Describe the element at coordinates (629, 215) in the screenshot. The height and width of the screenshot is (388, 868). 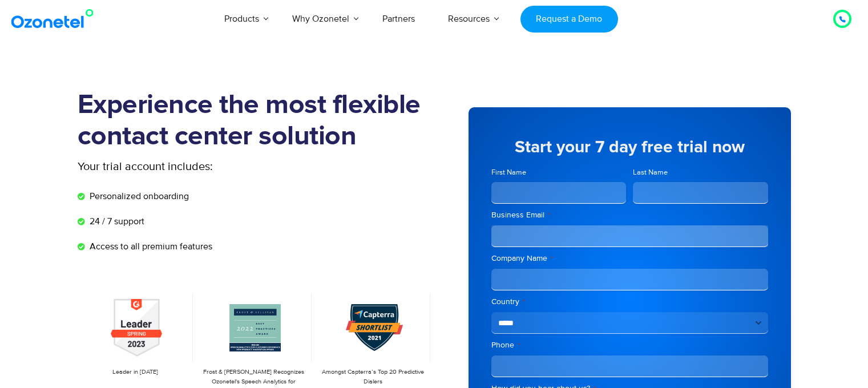
I see `label: Business Email` at that location.